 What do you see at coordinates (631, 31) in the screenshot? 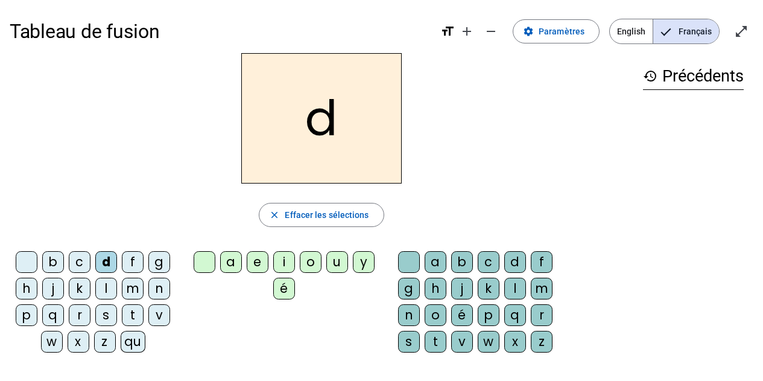
I see `span: English` at bounding box center [631, 31].